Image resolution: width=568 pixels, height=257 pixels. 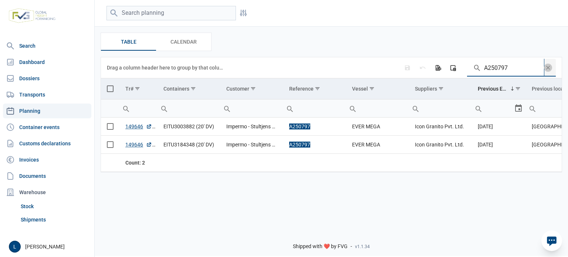 I want to click on a: Dashboard, so click(x=47, y=62).